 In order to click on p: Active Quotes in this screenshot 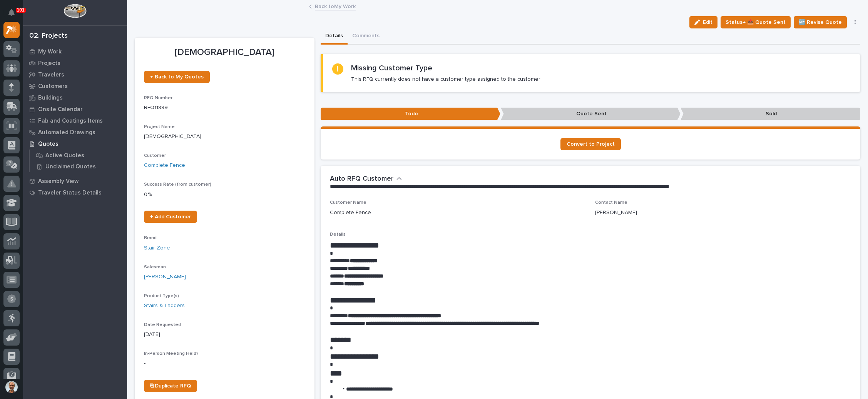, I will do `click(65, 156)`.